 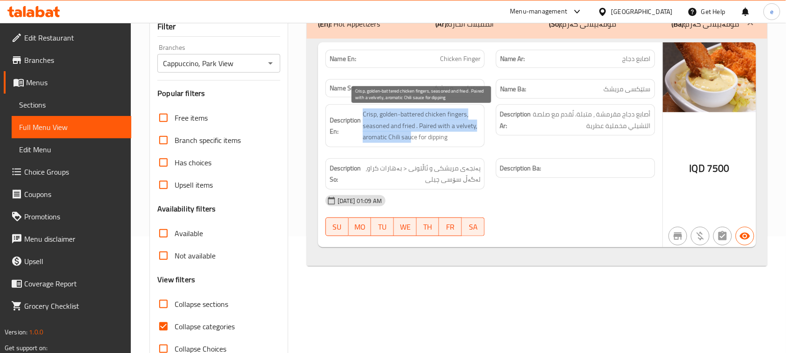 What do you see at coordinates (473, 227) in the screenshot?
I see `button: SA` at bounding box center [473, 227].